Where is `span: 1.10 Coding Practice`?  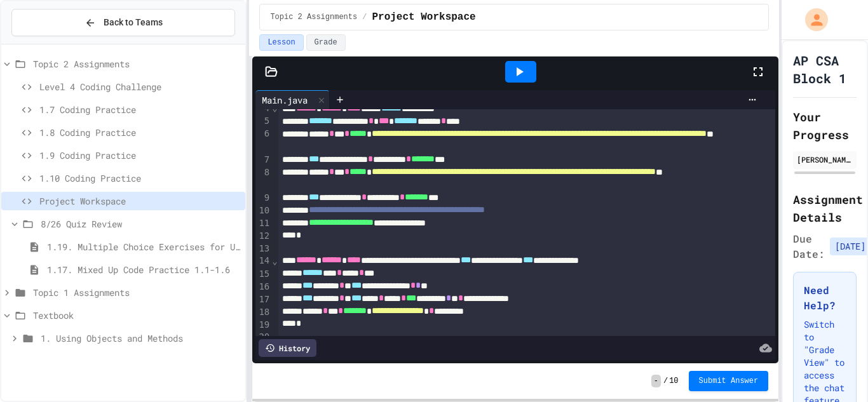 span: 1.10 Coding Practice is located at coordinates (140, 178).